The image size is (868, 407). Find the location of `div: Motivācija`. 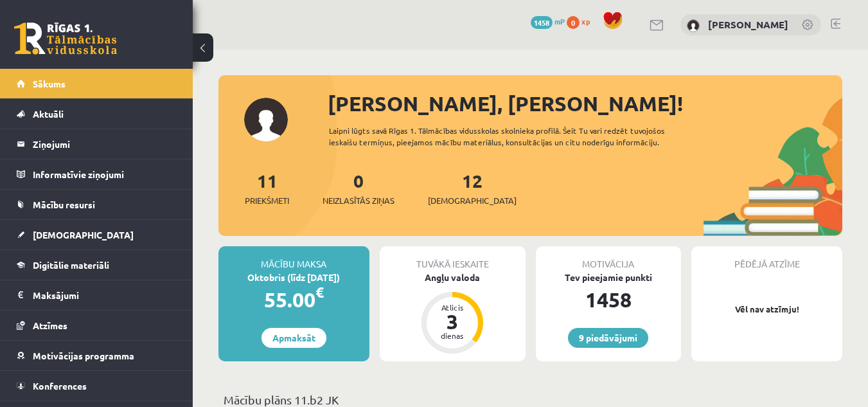

div: Motivācija is located at coordinates (608, 258).